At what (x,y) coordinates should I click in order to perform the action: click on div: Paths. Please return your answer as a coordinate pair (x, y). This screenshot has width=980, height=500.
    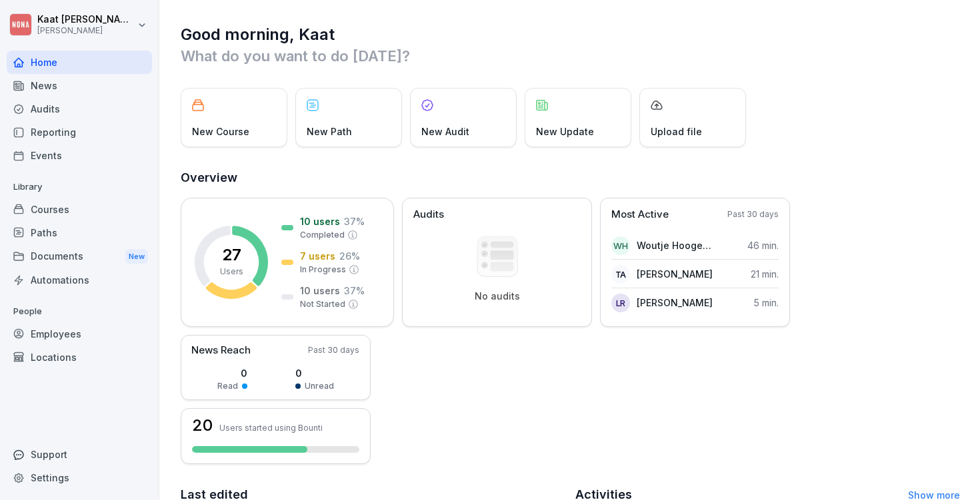
    Looking at the image, I should click on (79, 233).